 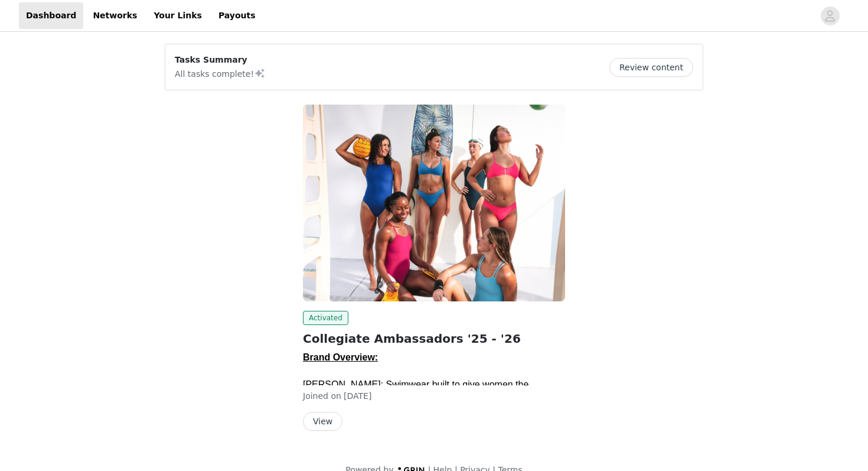 I want to click on div: avatar, so click(x=830, y=16).